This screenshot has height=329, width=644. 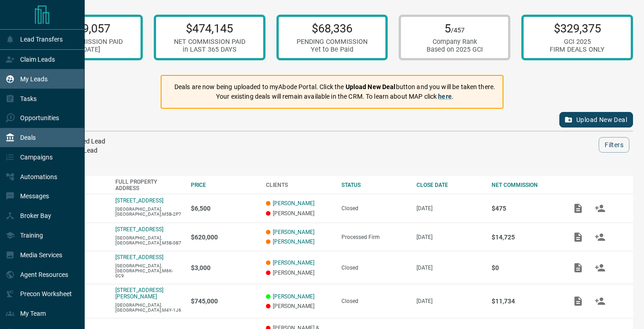 What do you see at coordinates (371, 87) in the screenshot?
I see `strong: Upload New Deal` at bounding box center [371, 87].